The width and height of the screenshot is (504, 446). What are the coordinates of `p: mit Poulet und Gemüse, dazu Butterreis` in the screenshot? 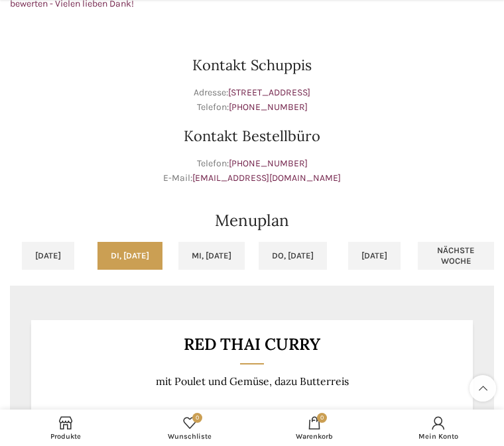 It's located at (252, 382).